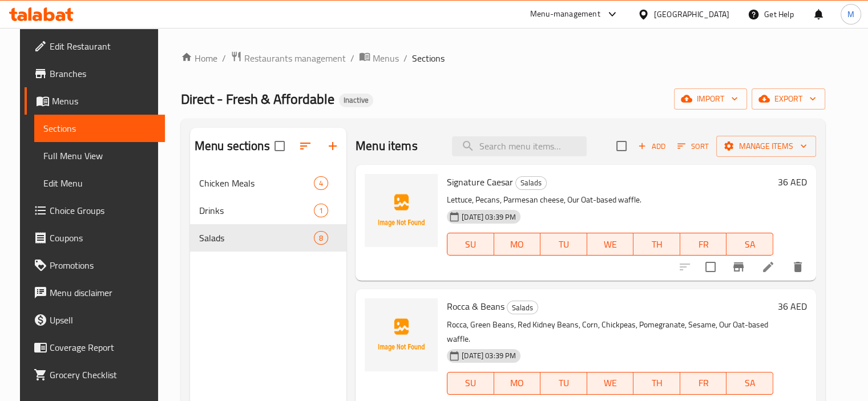  What do you see at coordinates (711, 99) in the screenshot?
I see `span: import` at bounding box center [711, 99].